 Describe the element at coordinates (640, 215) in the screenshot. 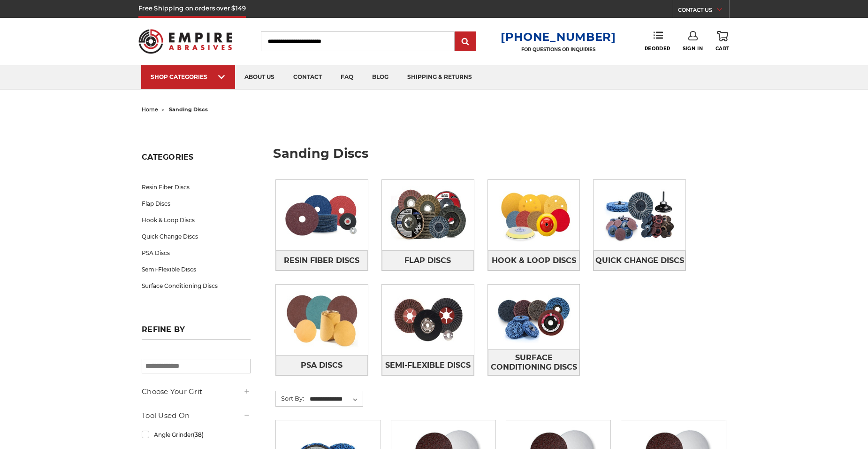

I see `img: Quick Change Discs` at that location.